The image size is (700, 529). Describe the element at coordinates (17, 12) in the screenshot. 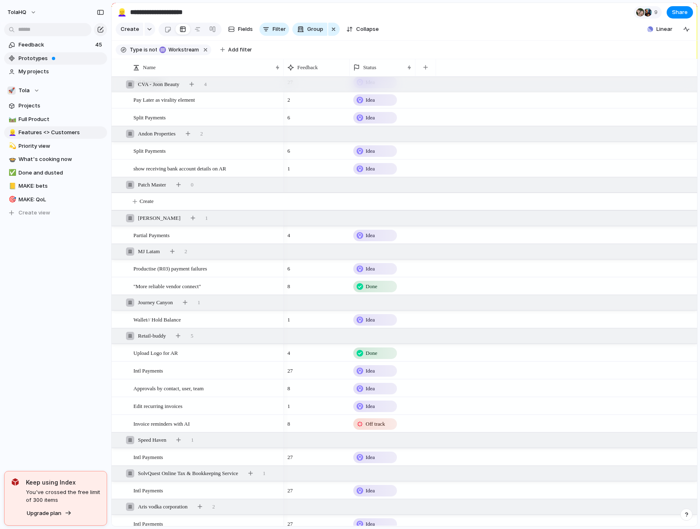

I see `span: TolaHQ` at that location.